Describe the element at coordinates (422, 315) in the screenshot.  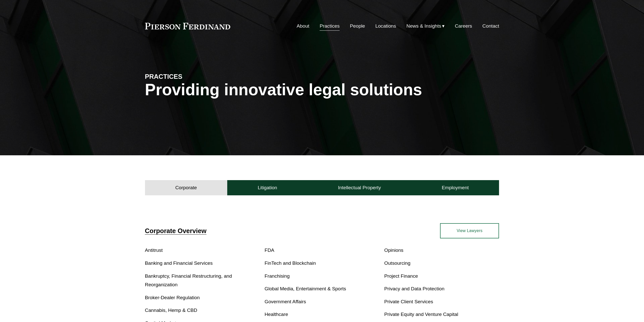
I see `a: Private Equity and Venture Capital` at that location.